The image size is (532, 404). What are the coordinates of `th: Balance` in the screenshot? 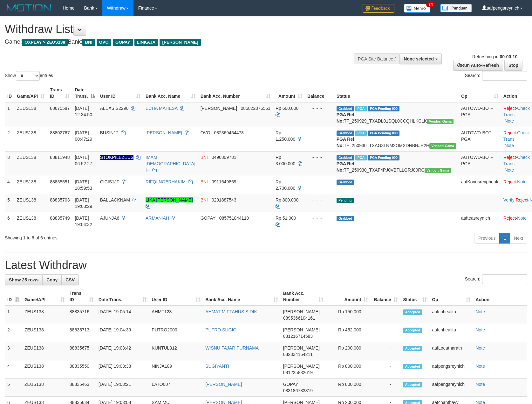 It's located at (319, 93).